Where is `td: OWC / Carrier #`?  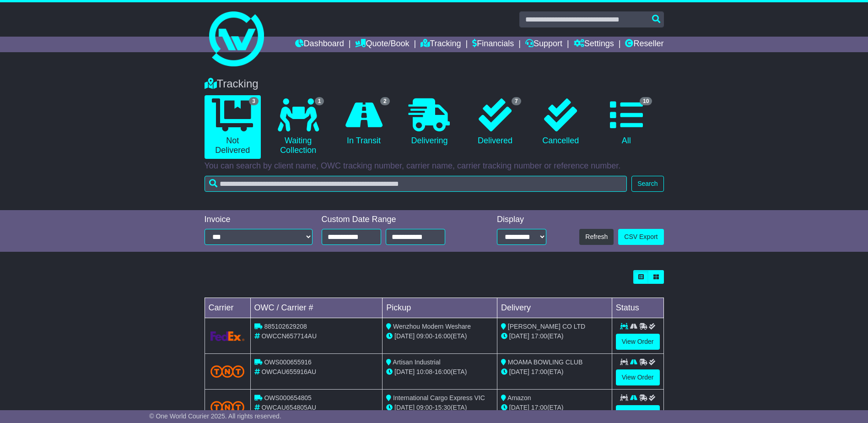
td: OWC / Carrier # is located at coordinates (316, 307).